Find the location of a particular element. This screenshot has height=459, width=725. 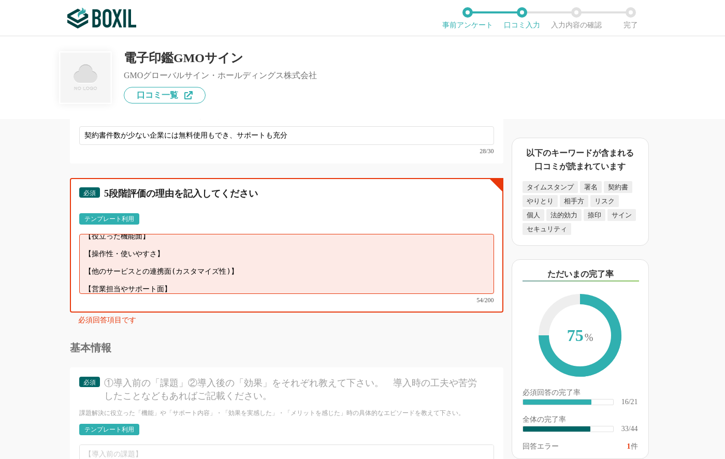

div: 個人 is located at coordinates (534, 215).